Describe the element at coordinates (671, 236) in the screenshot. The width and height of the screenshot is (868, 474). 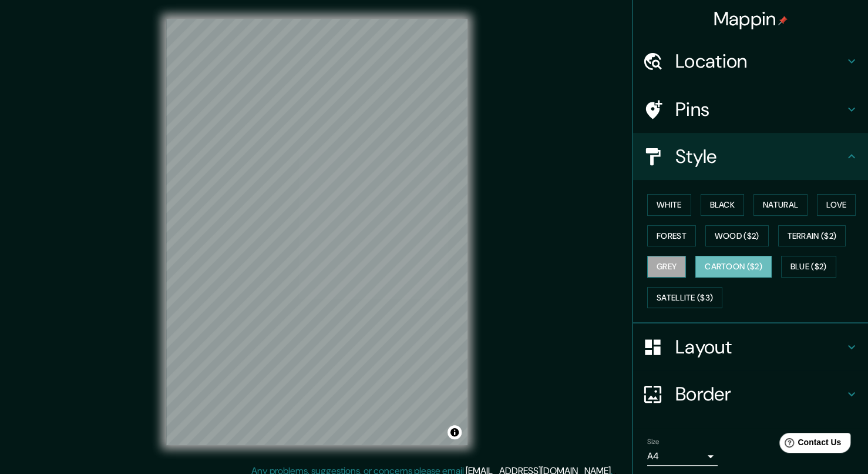
I see `button: Forest` at that location.